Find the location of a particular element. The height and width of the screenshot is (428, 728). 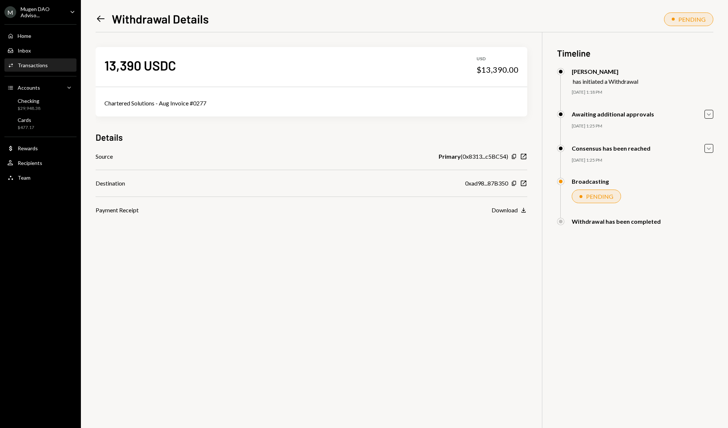

div: Accounts is located at coordinates (29, 88).